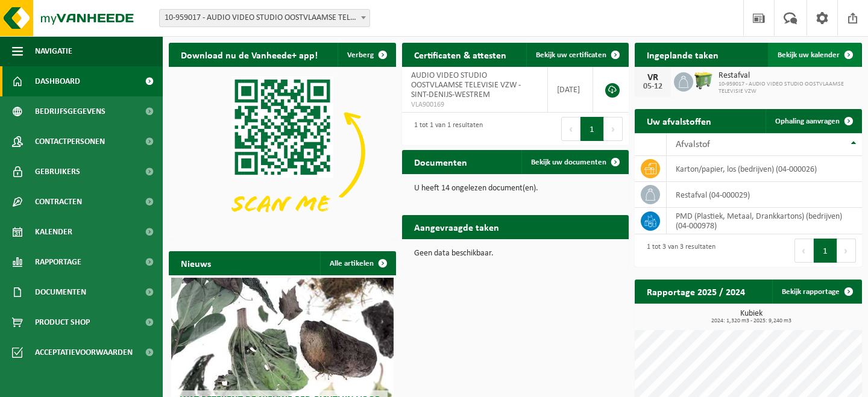 Image resolution: width=868 pixels, height=397 pixels. What do you see at coordinates (366, 55) in the screenshot?
I see `button: Verberg` at bounding box center [366, 55].